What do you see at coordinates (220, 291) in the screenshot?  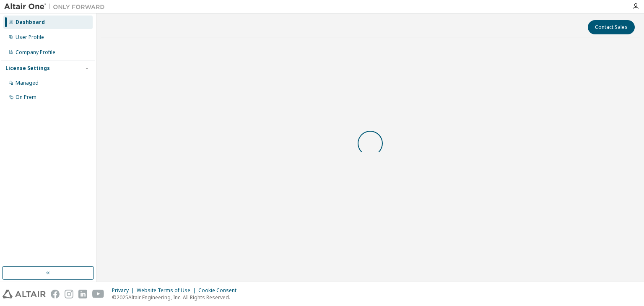 I see `div: Cookie Consent` at bounding box center [220, 291].